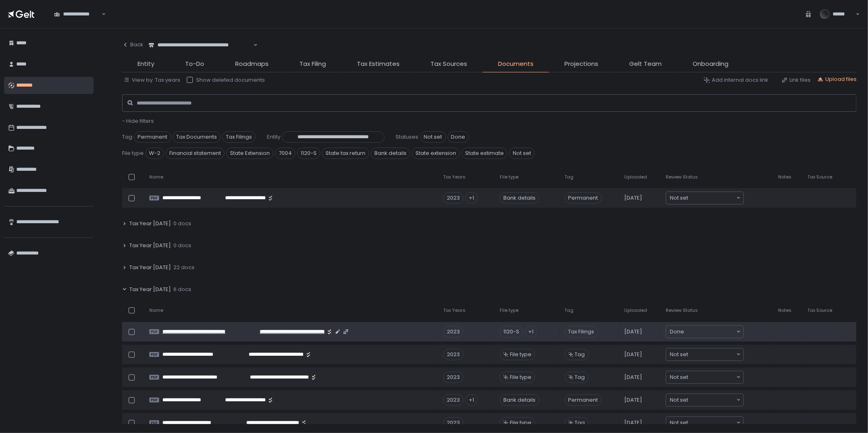 This screenshot has height=433, width=868. What do you see at coordinates (133, 45) in the screenshot?
I see `button: Back` at bounding box center [133, 45].